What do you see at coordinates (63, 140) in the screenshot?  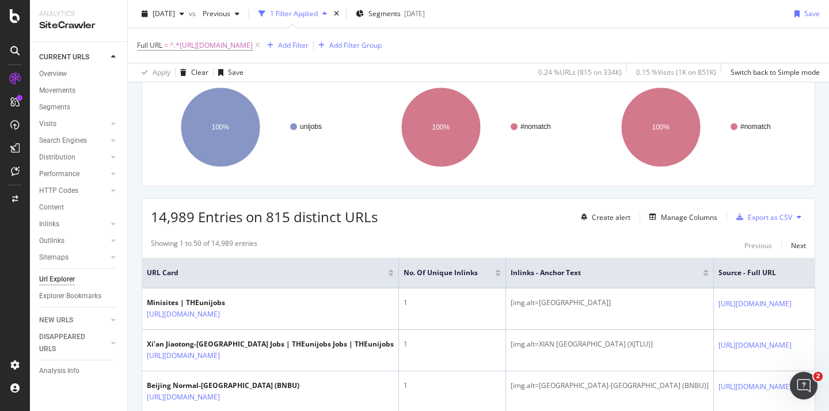 I see `div: Search Engines` at bounding box center [63, 140].